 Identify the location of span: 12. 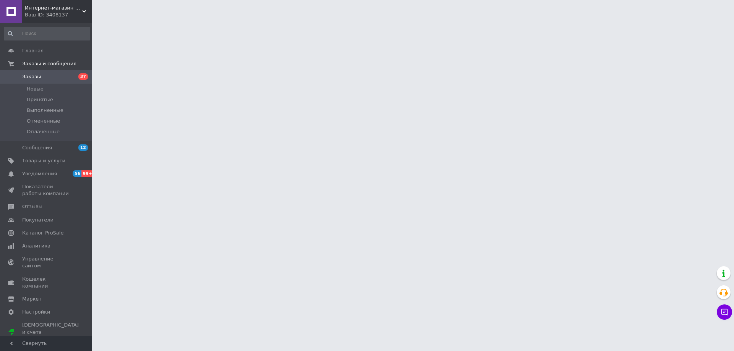
(83, 148).